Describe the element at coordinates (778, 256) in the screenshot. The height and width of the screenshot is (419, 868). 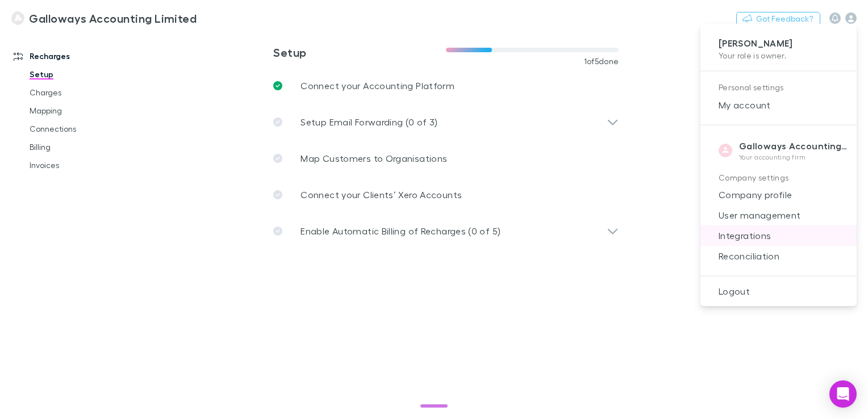
I see `span: Reconciliation` at that location.